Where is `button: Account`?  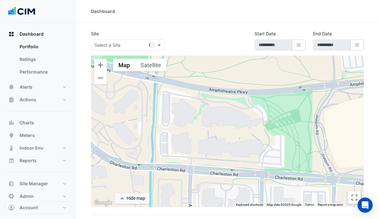 button: Account is located at coordinates (38, 208).